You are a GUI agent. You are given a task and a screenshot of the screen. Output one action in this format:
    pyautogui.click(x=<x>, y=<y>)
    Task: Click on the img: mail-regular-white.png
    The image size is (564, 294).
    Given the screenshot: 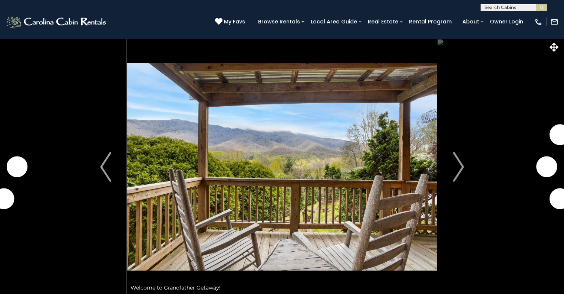 What is the action you would take?
    pyautogui.click(x=555, y=22)
    